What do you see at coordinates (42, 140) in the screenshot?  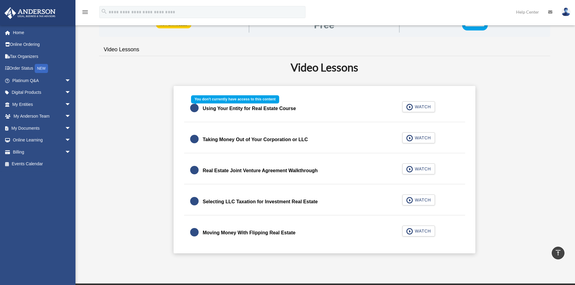 I see `a: Online Learningarrow_drop_down` at bounding box center [42, 140].